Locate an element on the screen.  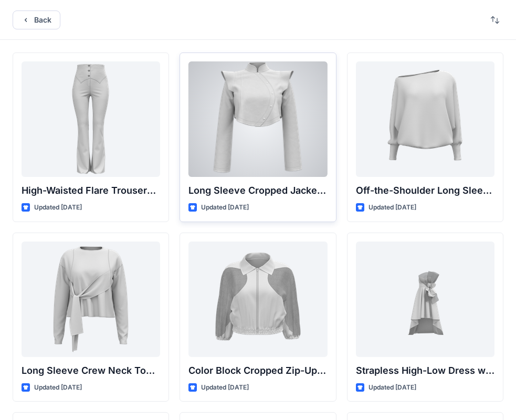
a: Long Sleeve Cropped Jacket with Mandarin Collar and Shoulder Detail is located at coordinates (258, 119).